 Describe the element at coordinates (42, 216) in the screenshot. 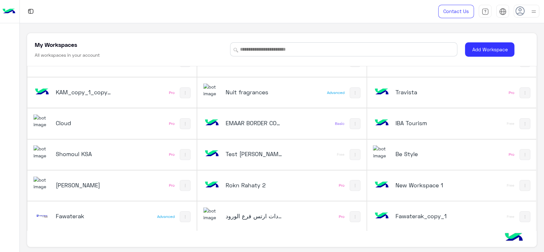

I see `img: 171468393613305` at that location.